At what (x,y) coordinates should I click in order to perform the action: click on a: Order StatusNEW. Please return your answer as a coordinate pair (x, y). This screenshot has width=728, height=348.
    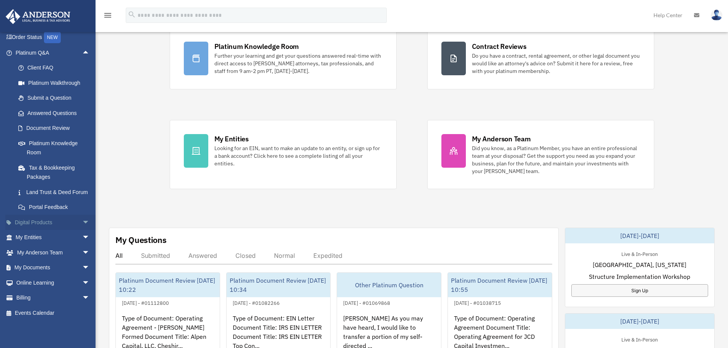
    Looking at the image, I should click on (53, 37).